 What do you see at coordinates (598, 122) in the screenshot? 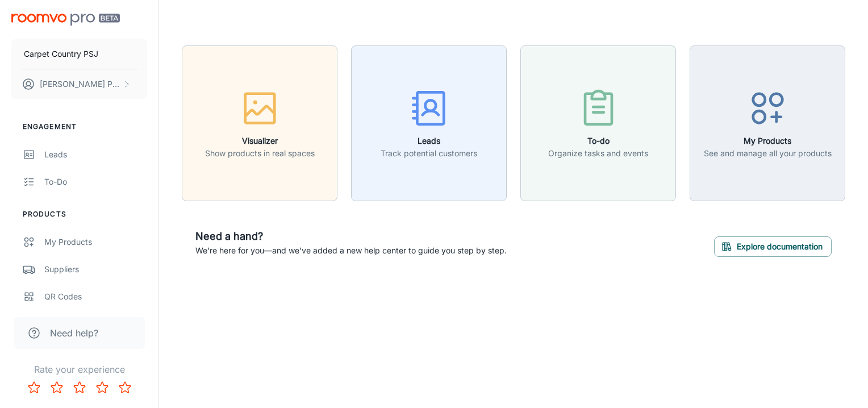
I see `a: To-doOrganize tasks and events` at bounding box center [598, 122].